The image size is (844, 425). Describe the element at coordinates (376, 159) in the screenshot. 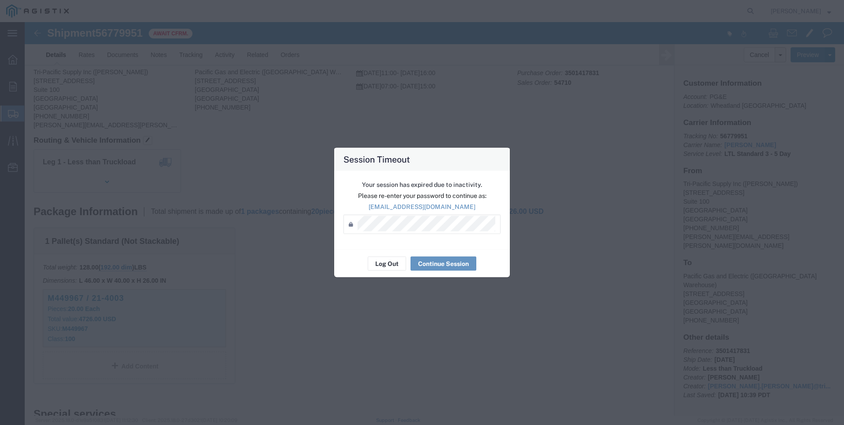

I see `h4: Session Timeout` at that location.